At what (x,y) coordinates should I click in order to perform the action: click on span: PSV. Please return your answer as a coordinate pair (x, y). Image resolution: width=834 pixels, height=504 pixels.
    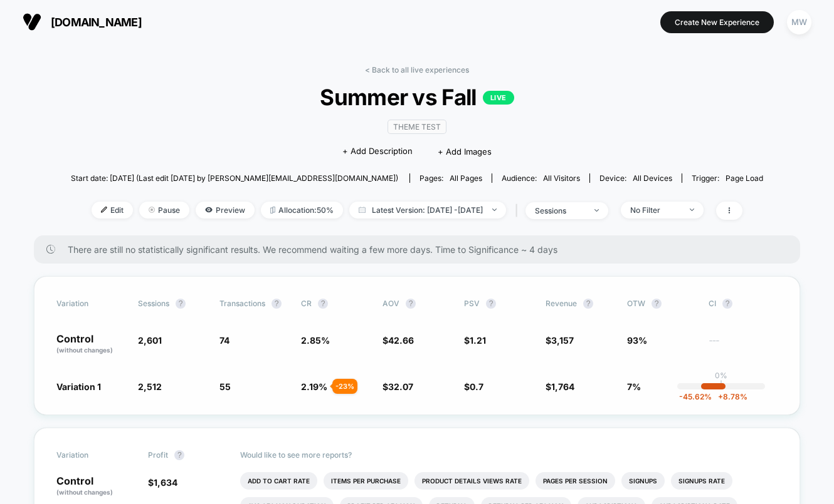
    Looking at the image, I should click on (472, 303).